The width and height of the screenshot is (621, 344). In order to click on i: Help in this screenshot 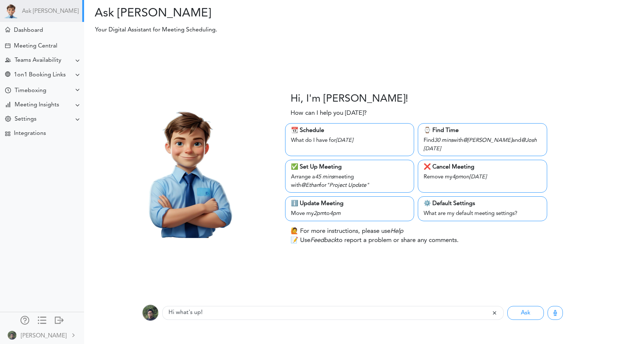, I will do `click(397, 231)`.